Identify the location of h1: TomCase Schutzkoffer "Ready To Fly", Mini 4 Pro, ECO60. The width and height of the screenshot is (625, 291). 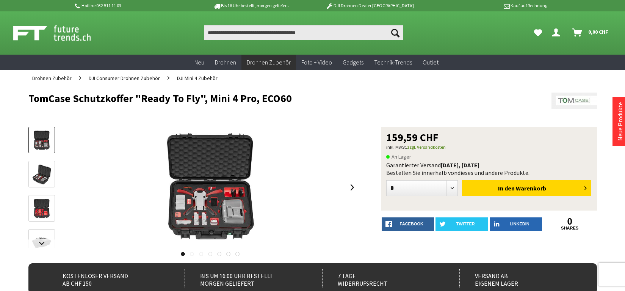
(256, 98).